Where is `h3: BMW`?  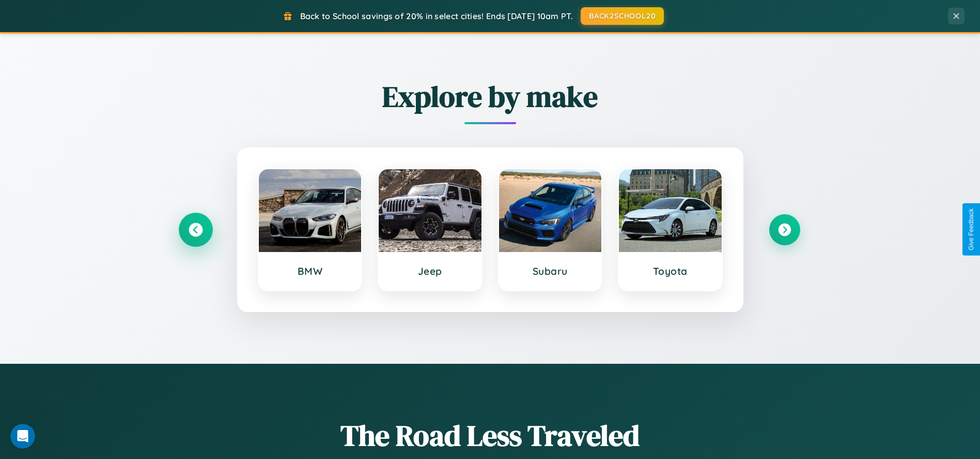
h3: BMW is located at coordinates (310, 271).